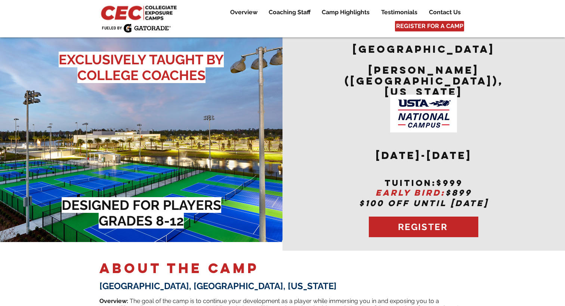  What do you see at coordinates (244, 12) in the screenshot?
I see `a: Overview` at bounding box center [244, 12].